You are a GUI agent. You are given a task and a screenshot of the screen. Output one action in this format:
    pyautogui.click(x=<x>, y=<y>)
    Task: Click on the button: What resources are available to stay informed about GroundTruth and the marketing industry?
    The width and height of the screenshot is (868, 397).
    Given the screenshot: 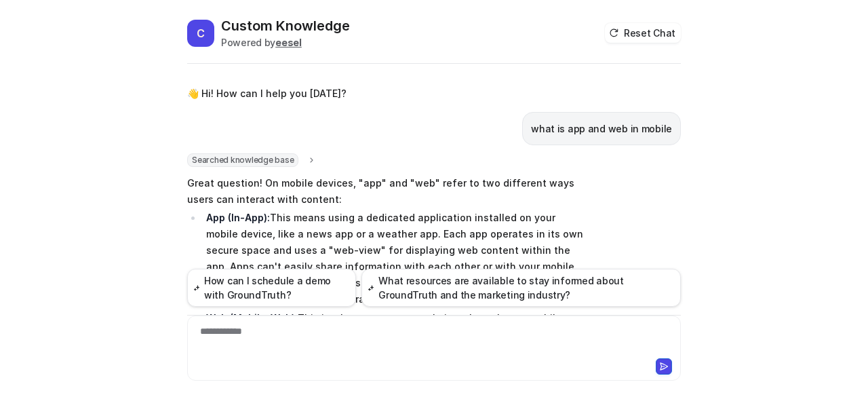 What is the action you would take?
    pyautogui.click(x=521, y=288)
    